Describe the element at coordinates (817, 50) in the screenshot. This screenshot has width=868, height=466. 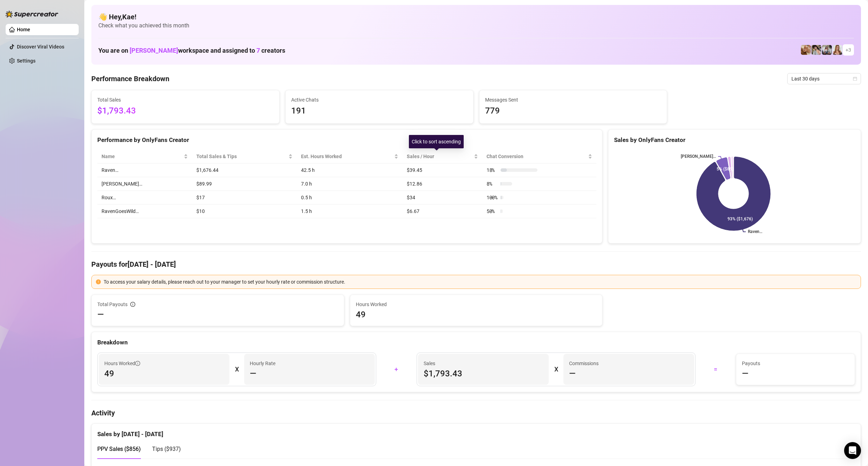
I see `img: Raven` at that location.